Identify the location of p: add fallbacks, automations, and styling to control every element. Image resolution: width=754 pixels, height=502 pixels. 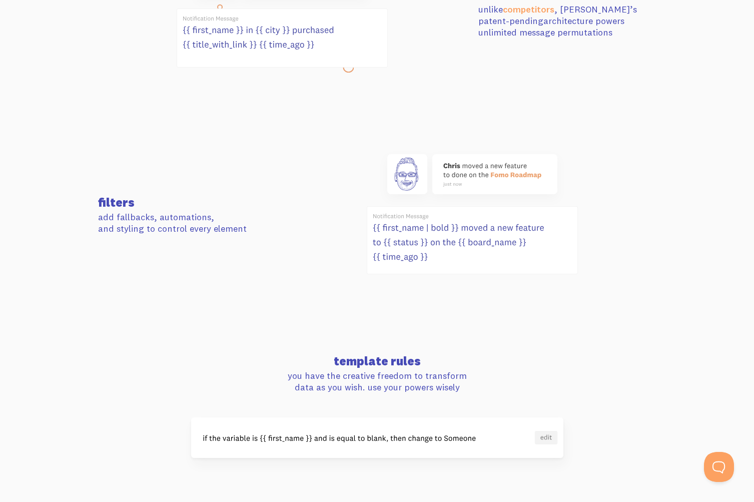
(187, 223).